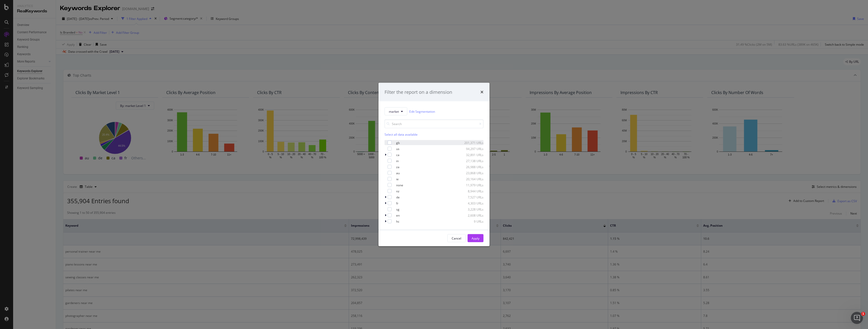  What do you see at coordinates (397, 191) in the screenshot?
I see `div: nz` at bounding box center [397, 191].